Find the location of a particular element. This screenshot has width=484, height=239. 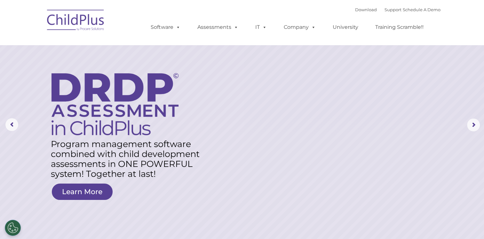

a: Learn More is located at coordinates (82, 191).